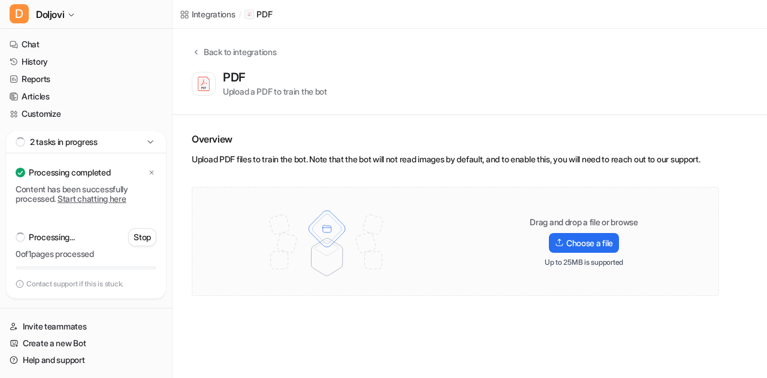  Describe the element at coordinates (70, 173) in the screenshot. I see `p: Processing completed` at that location.